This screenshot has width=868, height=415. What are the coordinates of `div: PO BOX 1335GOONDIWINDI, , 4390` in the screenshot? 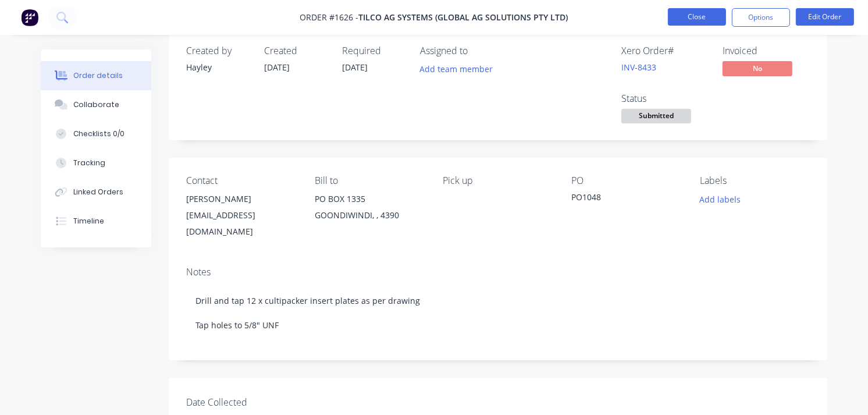 It's located at (369, 210).